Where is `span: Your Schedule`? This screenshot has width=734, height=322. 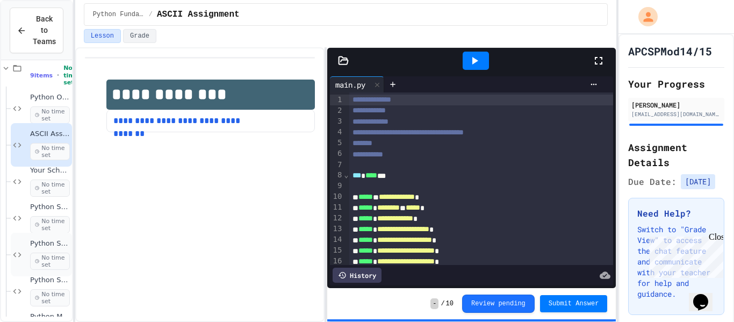
span: Your Schedule is located at coordinates (50, 170).